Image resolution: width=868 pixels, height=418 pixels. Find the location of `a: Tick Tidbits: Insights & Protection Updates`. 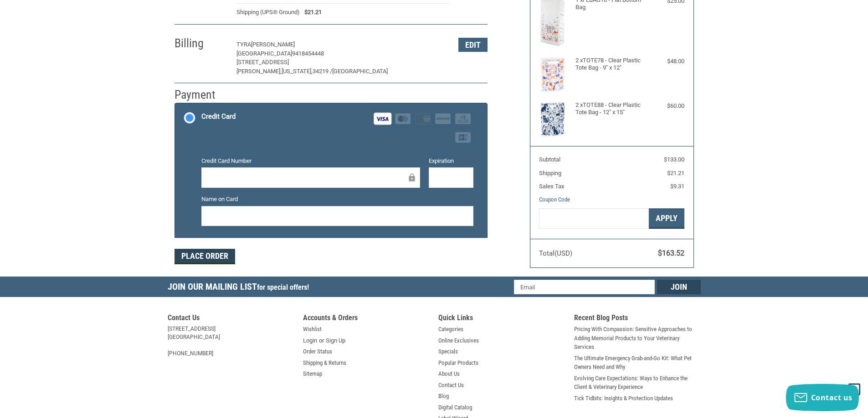

a: Tick Tidbits: Insights & Protection Updates is located at coordinates (623, 399).